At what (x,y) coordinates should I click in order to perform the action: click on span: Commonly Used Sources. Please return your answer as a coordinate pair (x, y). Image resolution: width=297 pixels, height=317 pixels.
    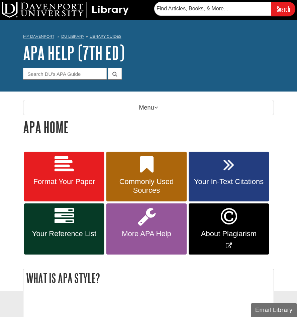
    Looking at the image, I should click on (146, 186).